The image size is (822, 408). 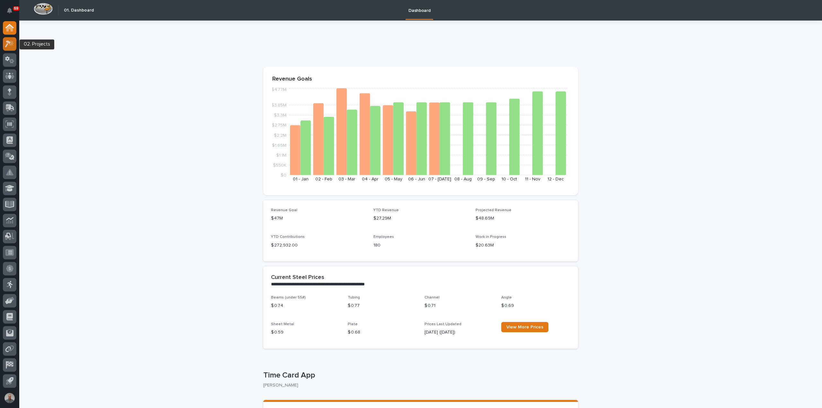 I want to click on span: YTD Contributions, so click(x=288, y=237).